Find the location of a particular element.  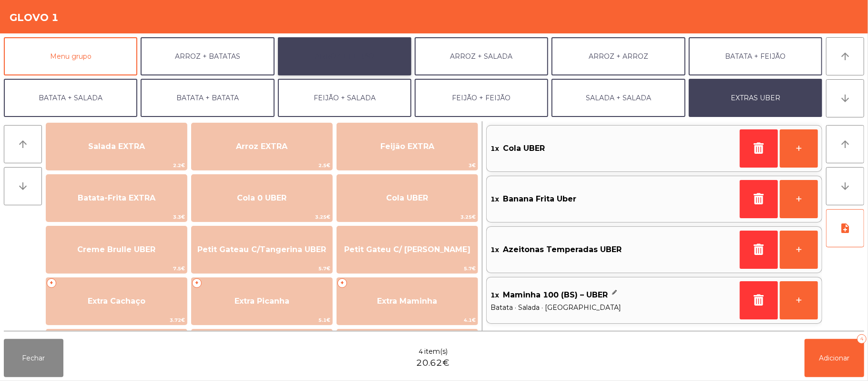

button: BATATA + BATATA is located at coordinates (207, 98).